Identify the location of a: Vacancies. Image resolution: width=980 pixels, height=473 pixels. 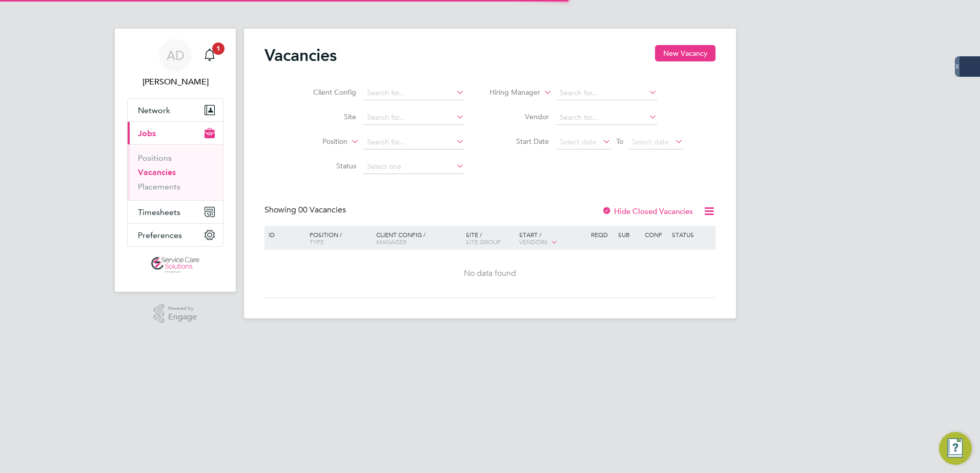
(157, 172).